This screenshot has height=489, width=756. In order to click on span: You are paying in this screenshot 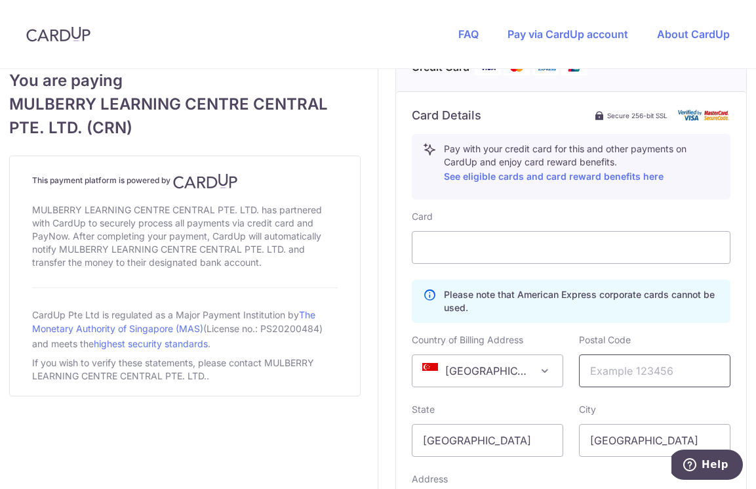, I will do `click(185, 81)`.